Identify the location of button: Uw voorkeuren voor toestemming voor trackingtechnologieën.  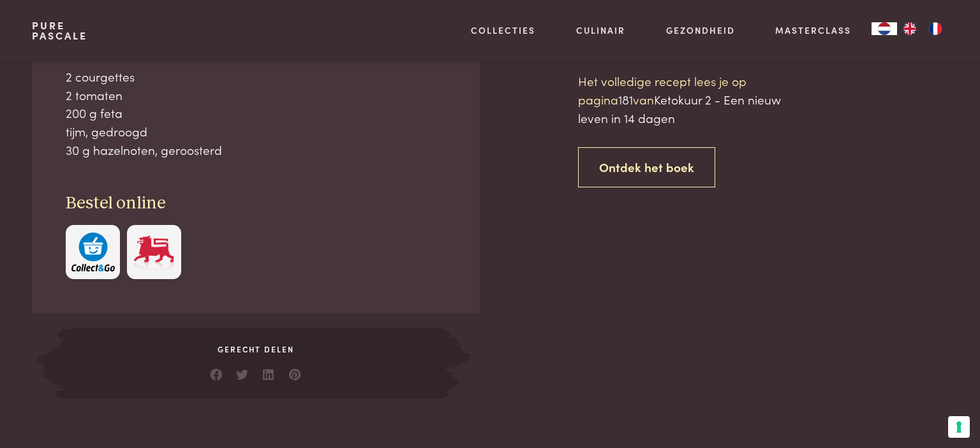
(959, 427).